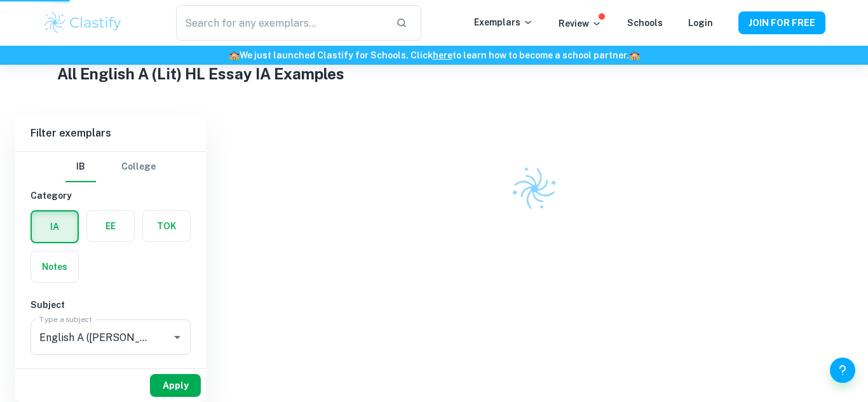 The width and height of the screenshot is (868, 402). I want to click on a: JOIN FOR FREE, so click(782, 23).